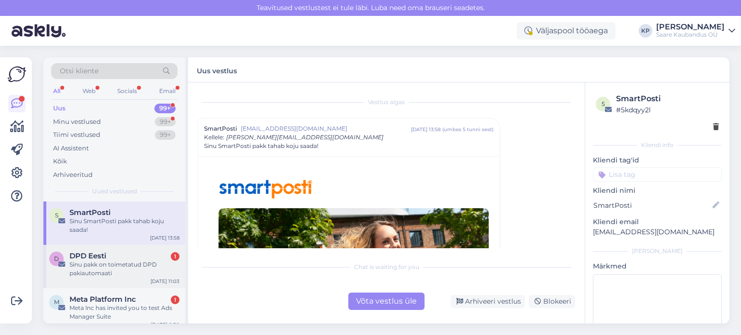  Describe the element at coordinates (468, 129) in the screenshot. I see `div: ( umbes 5 tunni eest )` at that location.